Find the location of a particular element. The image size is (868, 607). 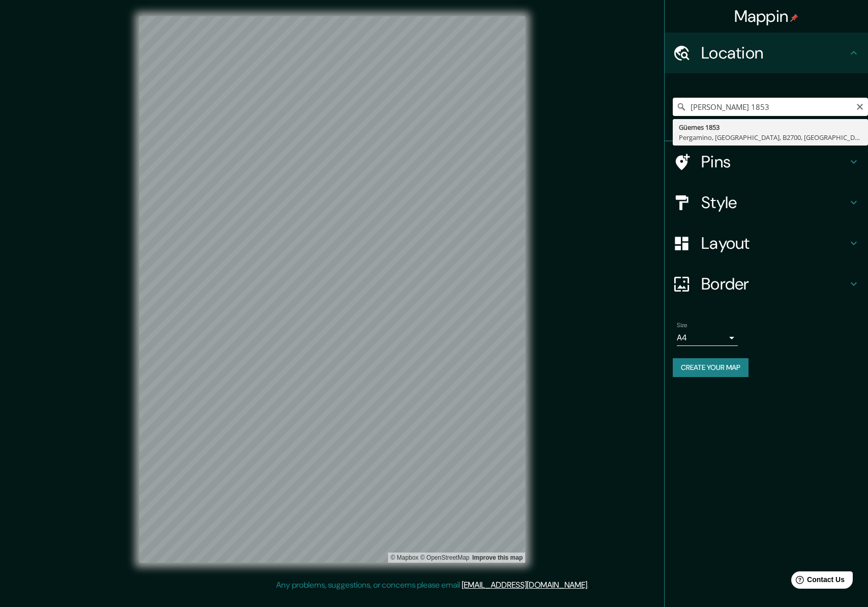

button: Create your map is located at coordinates (710, 368).